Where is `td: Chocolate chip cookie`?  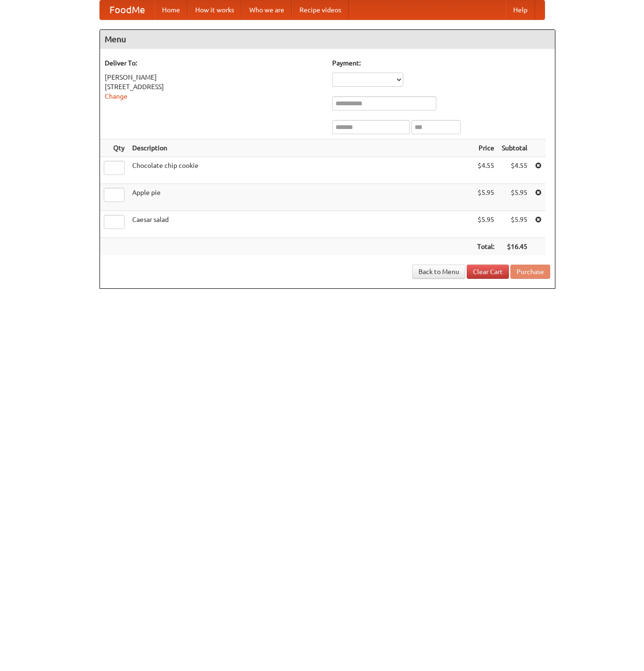
td: Chocolate chip cookie is located at coordinates (301, 170).